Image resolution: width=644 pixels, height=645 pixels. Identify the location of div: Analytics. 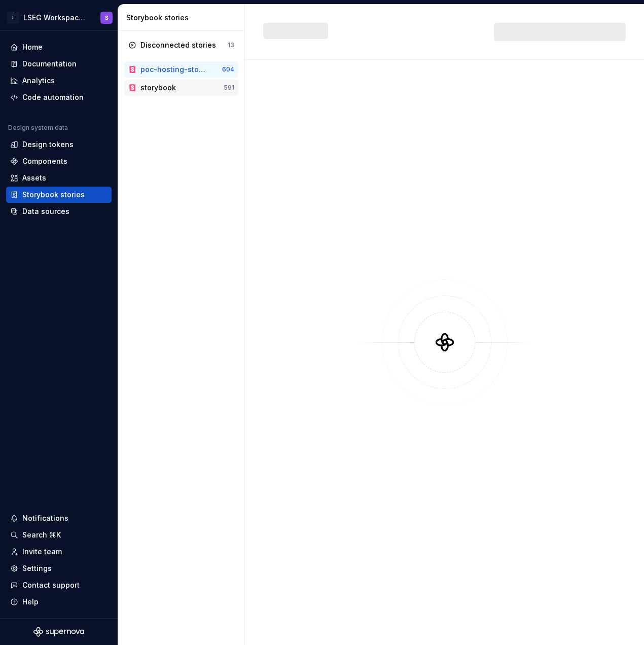
(39, 81).